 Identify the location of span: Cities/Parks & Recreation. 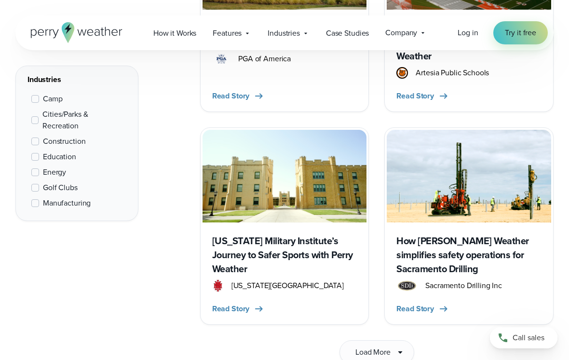
(83, 120).